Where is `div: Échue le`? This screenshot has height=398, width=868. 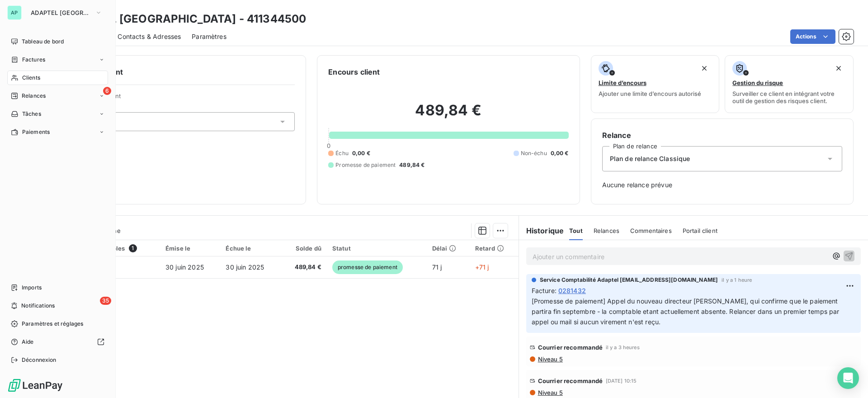 div: Échue le is located at coordinates (250, 248).